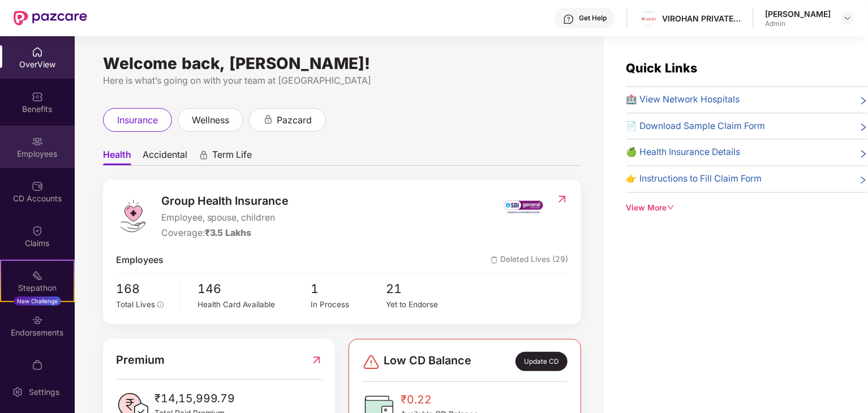 The width and height of the screenshot is (868, 413). Describe the element at coordinates (17, 393) in the screenshot. I see `img: svg+xml;base64,PHN2ZyBpZD0iU2V0dGluZy0yMHgyMCIgeG1sbnM9Imh0dHA6Ly93d3cudzMub3JnLzIwMDAvc3ZnIiB3aW...` at that location.